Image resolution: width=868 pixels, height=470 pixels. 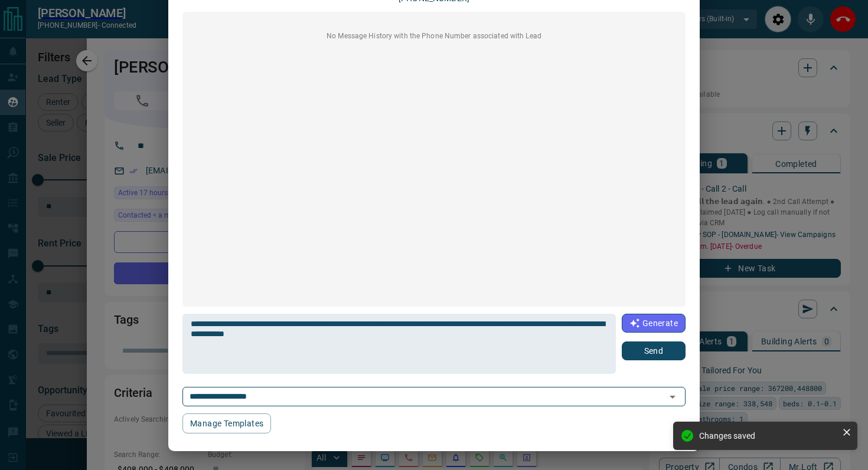 I want to click on div: Changes saved, so click(x=768, y=436).